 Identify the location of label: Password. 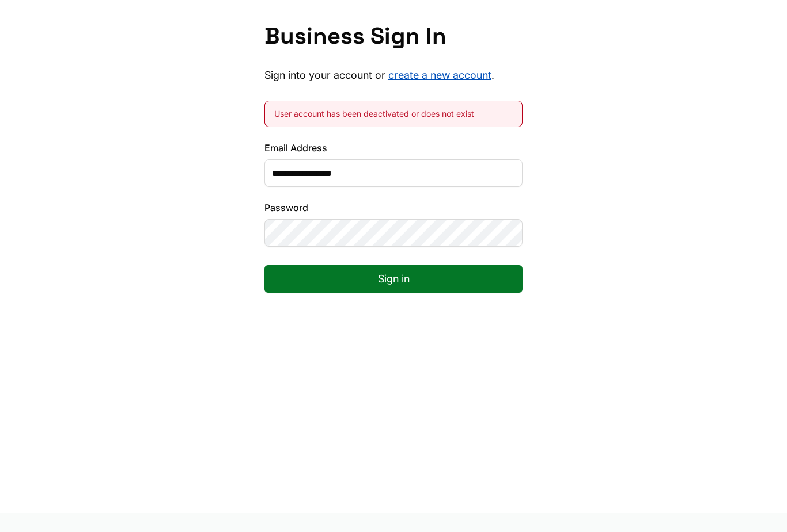
(393, 207).